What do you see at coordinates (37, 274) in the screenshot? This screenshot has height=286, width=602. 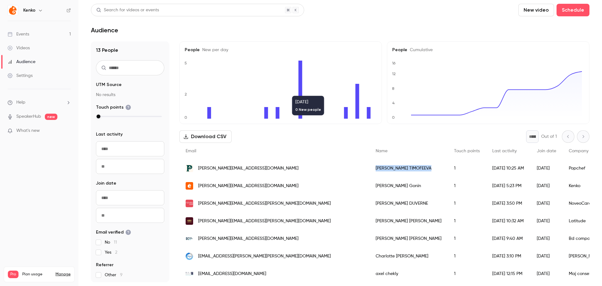 I see `span: Plan usage` at bounding box center [37, 274].